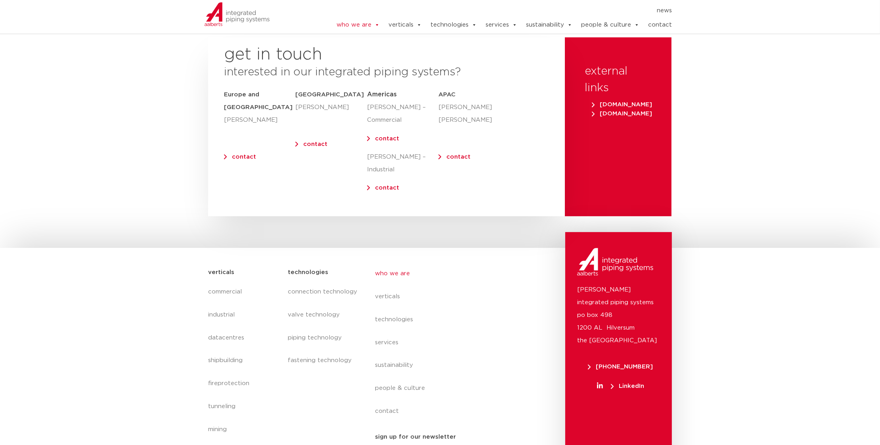  I want to click on a: mining, so click(244, 429).